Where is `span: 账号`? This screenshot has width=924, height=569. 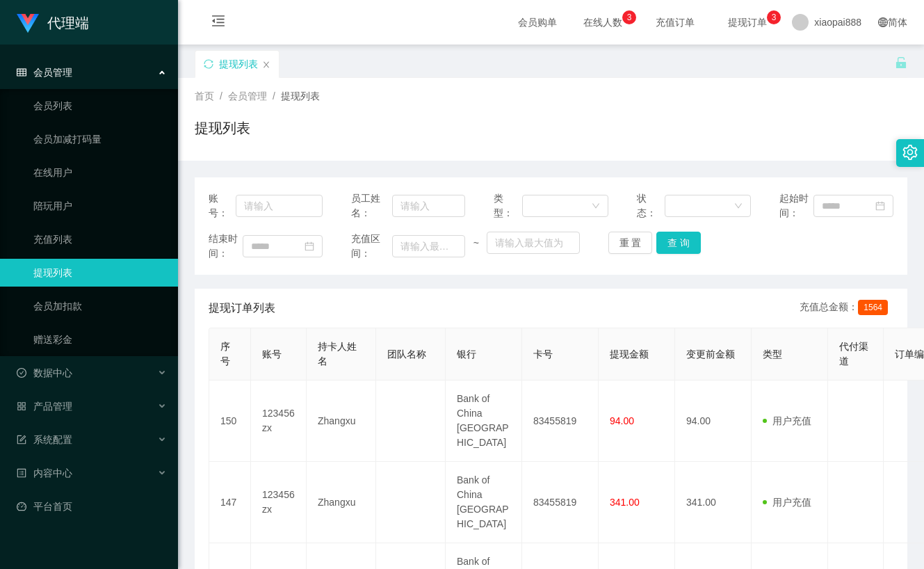
span: 账号 is located at coordinates (272, 354).